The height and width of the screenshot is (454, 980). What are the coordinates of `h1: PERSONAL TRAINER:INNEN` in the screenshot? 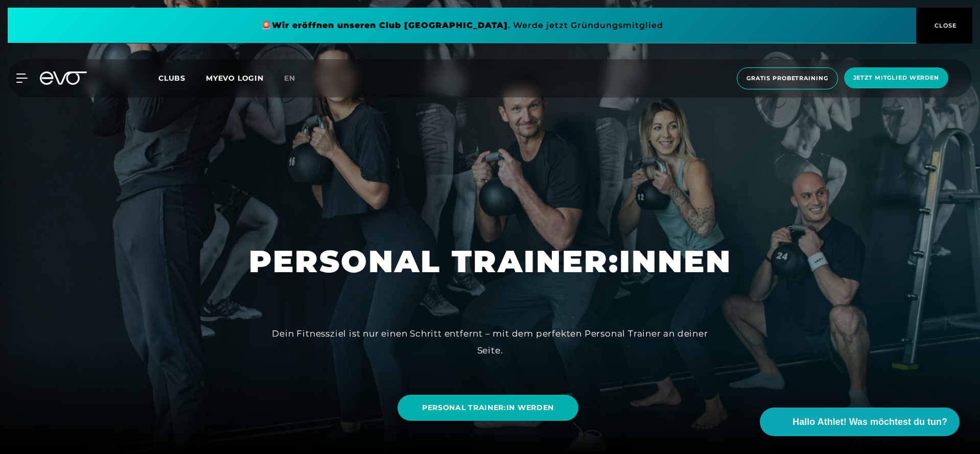 It's located at (490, 262).